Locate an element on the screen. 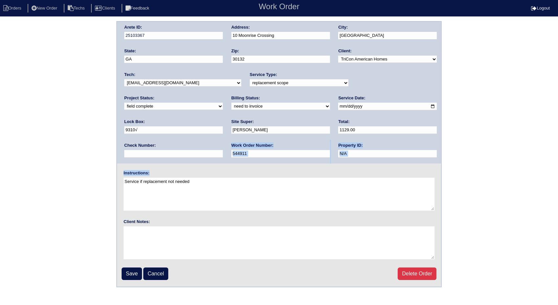  label: Arete ID: is located at coordinates (133, 27).